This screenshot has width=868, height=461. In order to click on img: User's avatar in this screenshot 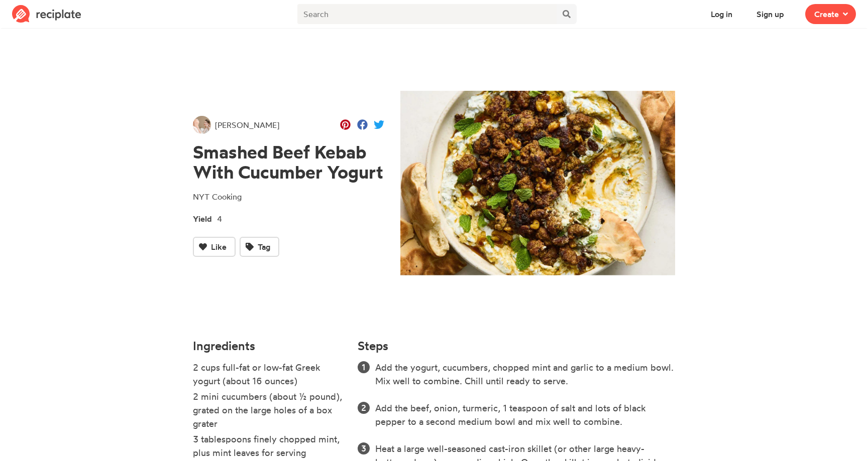, I will do `click(202, 125)`.